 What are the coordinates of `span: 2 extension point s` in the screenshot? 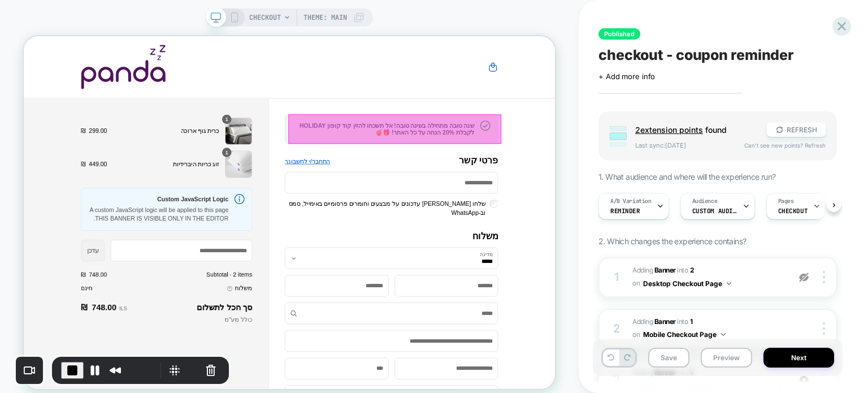 It's located at (669, 129).